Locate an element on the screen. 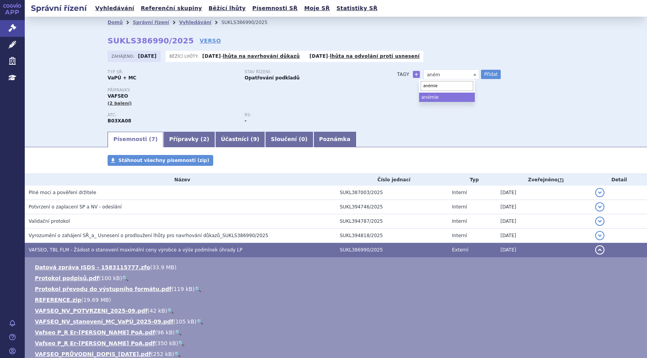  th: Typ is located at coordinates (472, 180).